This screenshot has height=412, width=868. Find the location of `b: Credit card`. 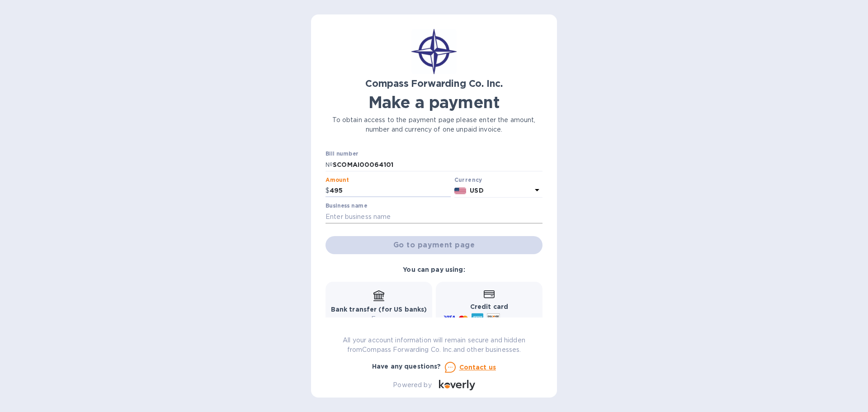

b: Credit card is located at coordinates (490, 307).